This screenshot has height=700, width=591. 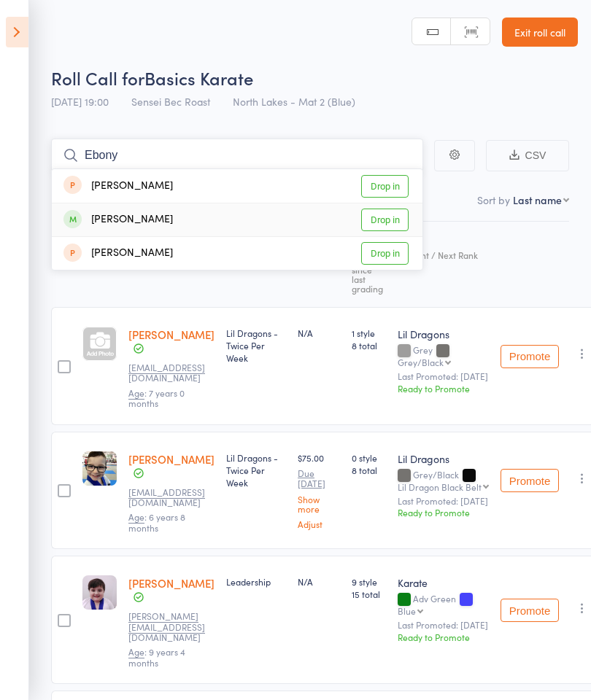 I want to click on input: Search by name, so click(x=237, y=156).